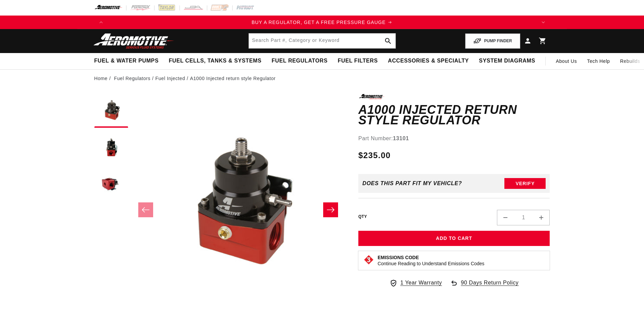  Describe the element at coordinates (322, 41) in the screenshot. I see `input: Search by Part Number, Category or Keyword` at that location.